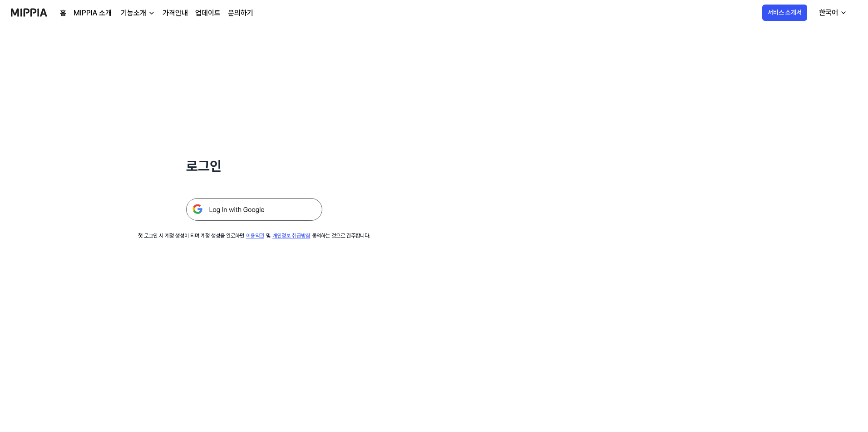 The height and width of the screenshot is (432, 868). I want to click on a: 서비스 소개서, so click(785, 13).